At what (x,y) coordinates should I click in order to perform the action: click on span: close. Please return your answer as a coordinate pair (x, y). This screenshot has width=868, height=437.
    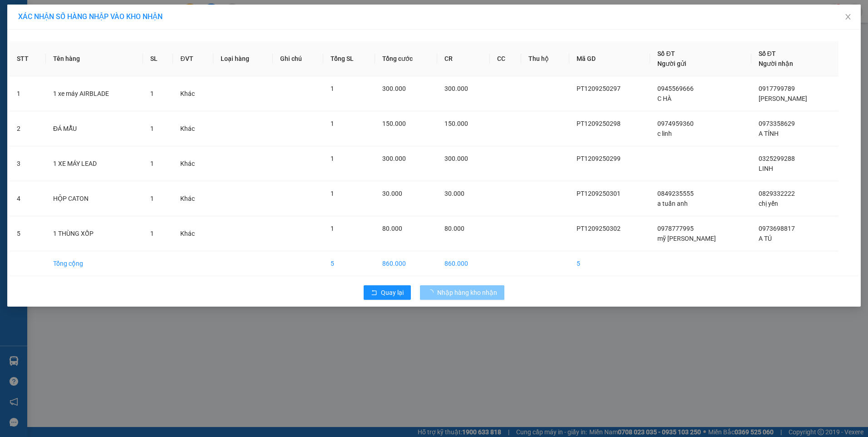
    Looking at the image, I should click on (848, 17).